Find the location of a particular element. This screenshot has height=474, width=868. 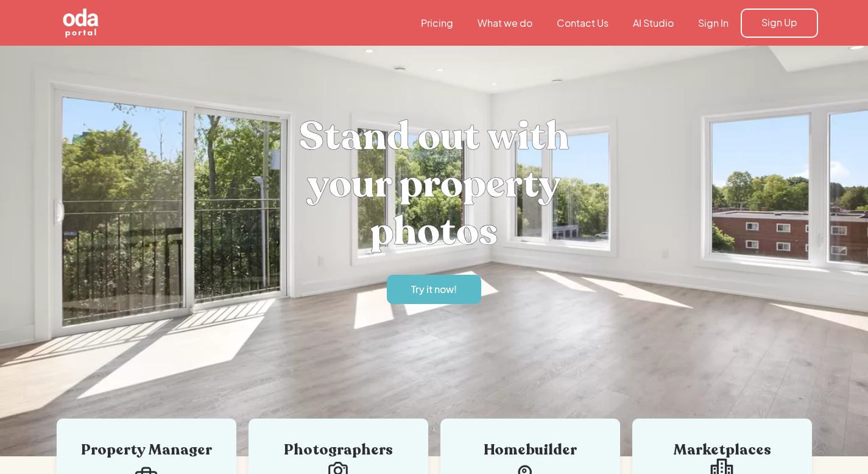

div: Photographers is located at coordinates (338, 451).